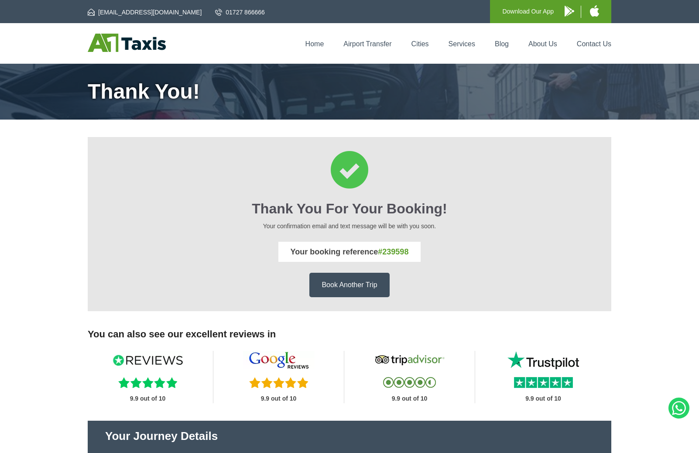  What do you see at coordinates (393, 252) in the screenshot?
I see `span: #239598` at bounding box center [393, 252].